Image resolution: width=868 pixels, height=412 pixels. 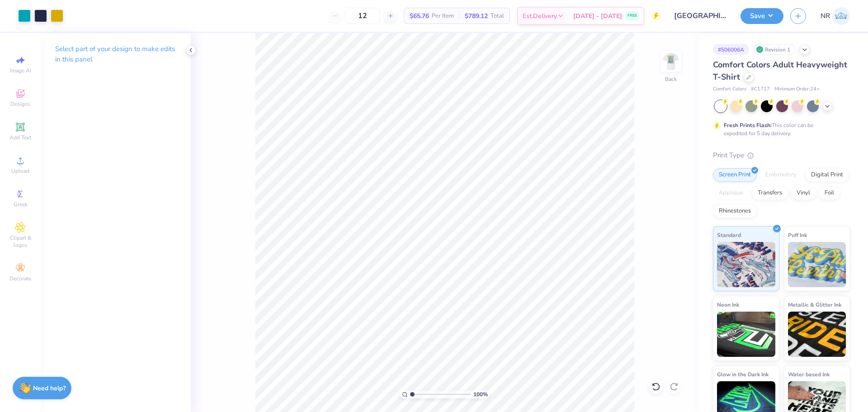 I want to click on span: # C1717, so click(x=760, y=89).